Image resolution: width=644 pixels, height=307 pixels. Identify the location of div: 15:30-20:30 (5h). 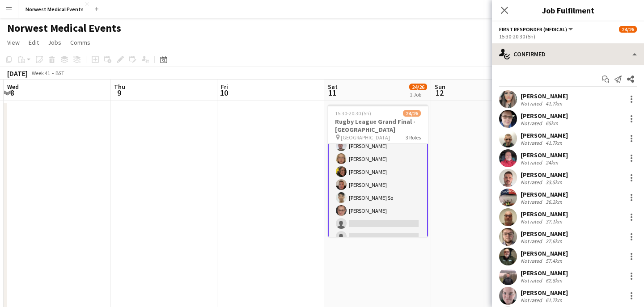
(568, 36).